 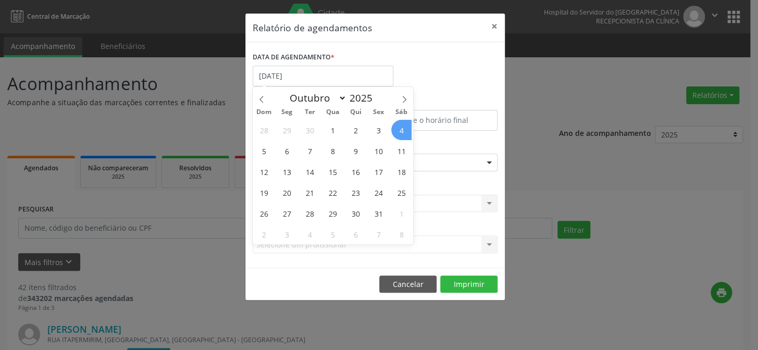 I want to click on span: Outubro 31, 2025, so click(x=378, y=213).